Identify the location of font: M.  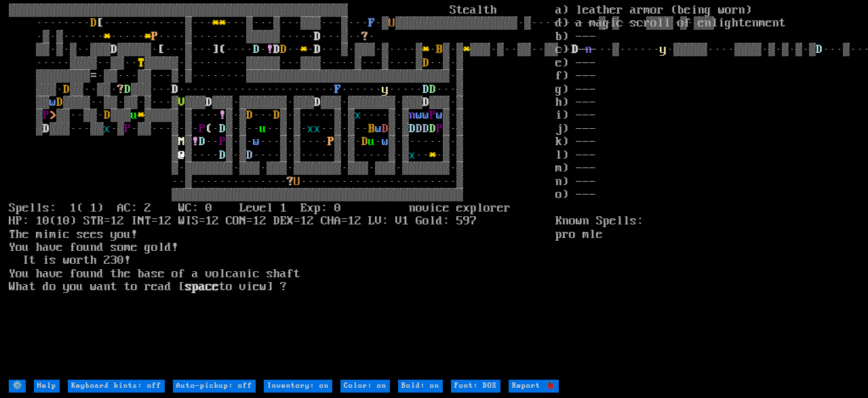
(181, 142).